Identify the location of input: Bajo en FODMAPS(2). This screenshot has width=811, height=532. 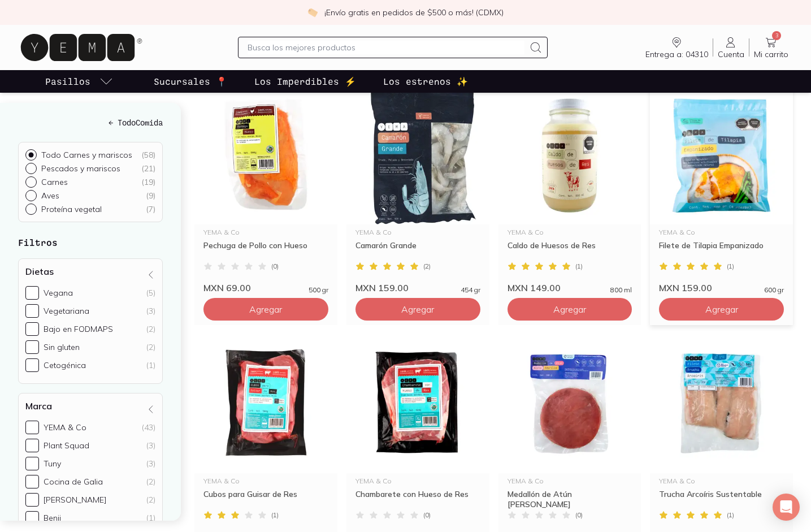
(32, 329).